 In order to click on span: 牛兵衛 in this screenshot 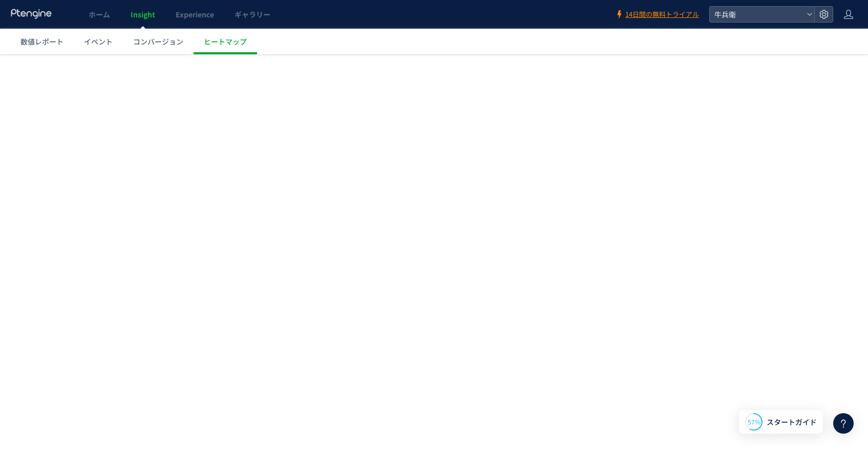, I will do `click(757, 15)`.